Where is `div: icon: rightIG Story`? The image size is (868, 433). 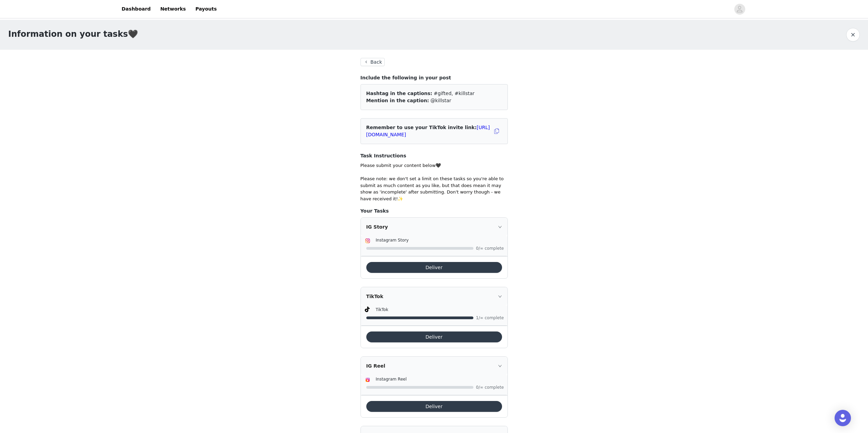 div: icon: rightIG Story is located at coordinates (434, 227).